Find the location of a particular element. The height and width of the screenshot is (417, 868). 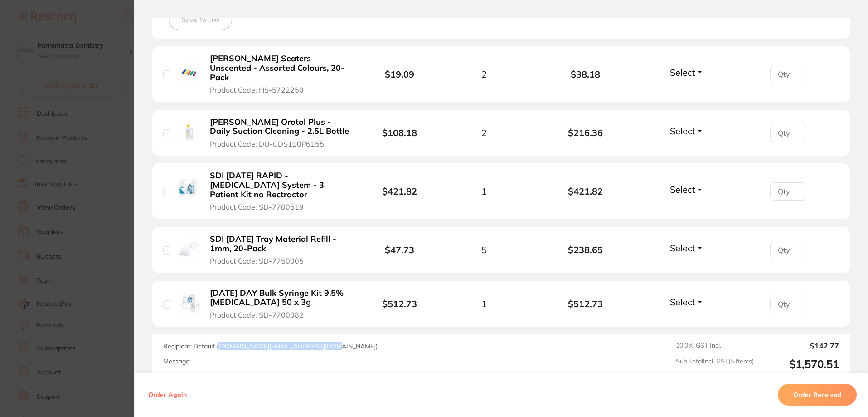

span: 10.0 % GST Incl. is located at coordinates (715, 345).